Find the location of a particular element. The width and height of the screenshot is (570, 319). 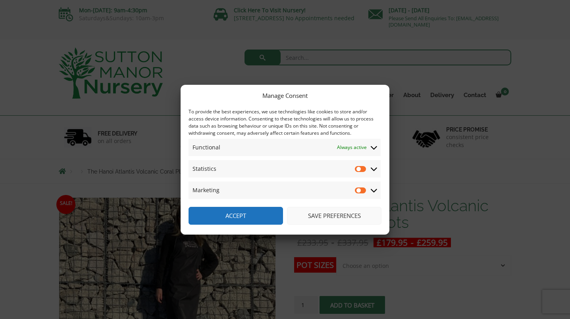

span: Always active is located at coordinates (352, 148).